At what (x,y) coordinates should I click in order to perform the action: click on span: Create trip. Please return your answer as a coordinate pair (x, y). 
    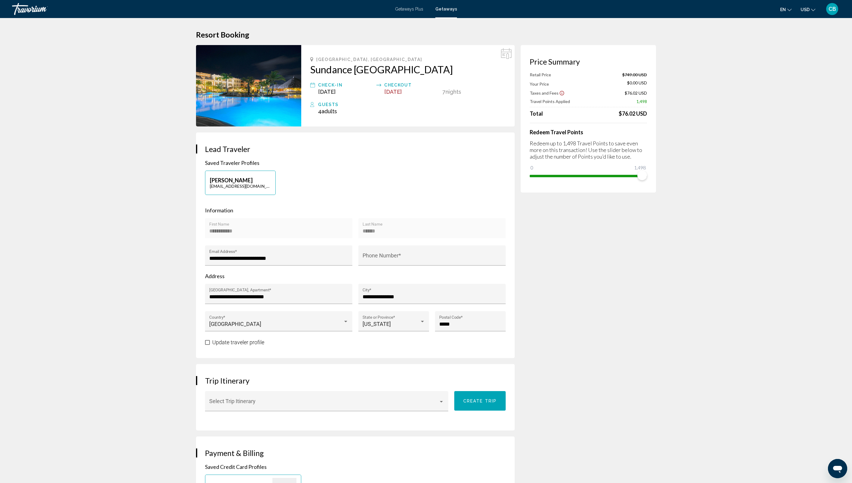
    Looking at the image, I should click on (480, 401).